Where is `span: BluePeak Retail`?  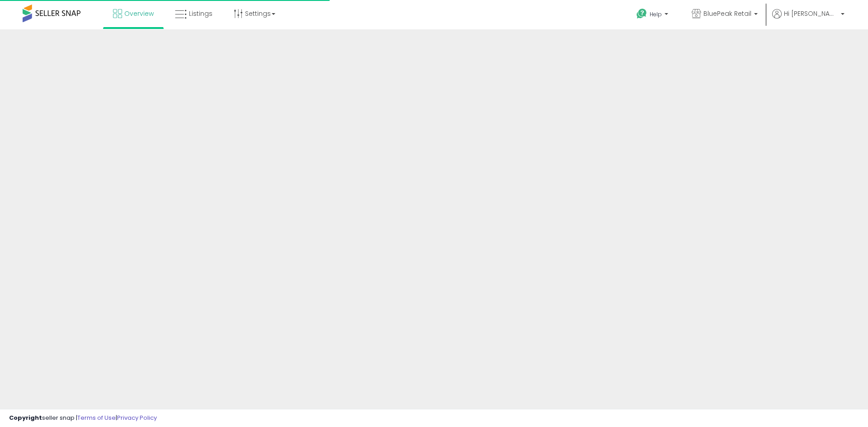 span: BluePeak Retail is located at coordinates (728, 14).